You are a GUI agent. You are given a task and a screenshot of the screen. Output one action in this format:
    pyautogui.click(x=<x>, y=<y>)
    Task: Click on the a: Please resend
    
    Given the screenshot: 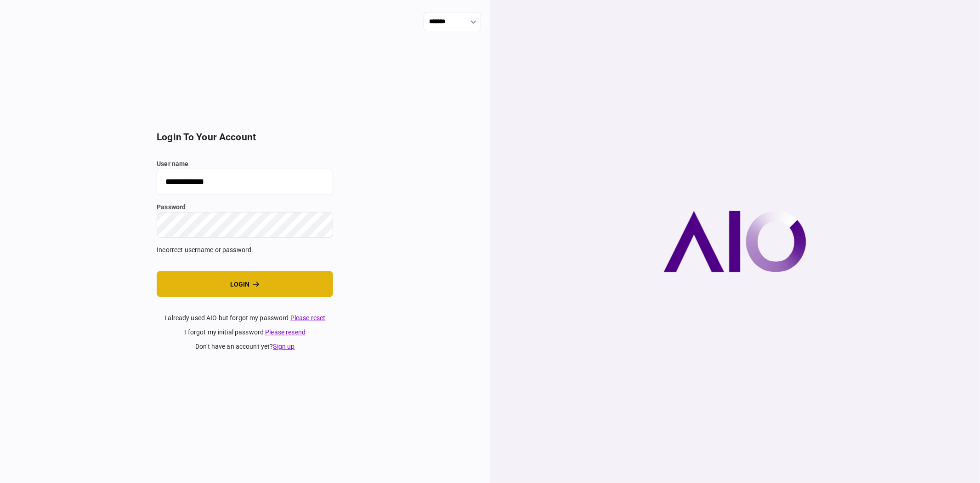 What is the action you would take?
    pyautogui.click(x=285, y=332)
    